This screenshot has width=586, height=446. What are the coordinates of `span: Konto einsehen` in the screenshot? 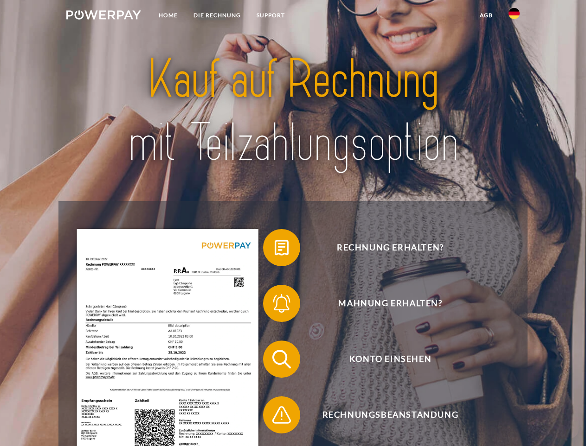 It's located at (391, 359).